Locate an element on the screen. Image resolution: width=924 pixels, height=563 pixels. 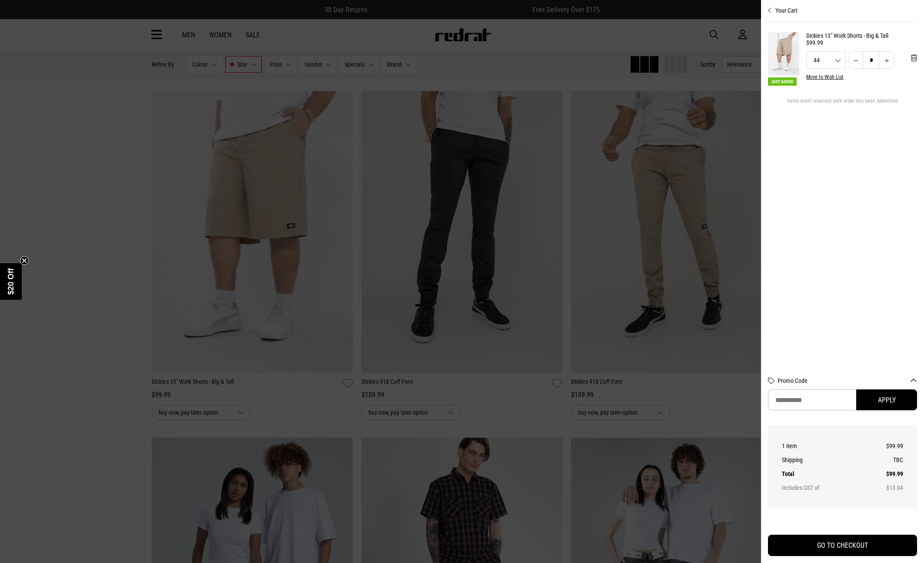
button: Promo Code is located at coordinates (847, 380).